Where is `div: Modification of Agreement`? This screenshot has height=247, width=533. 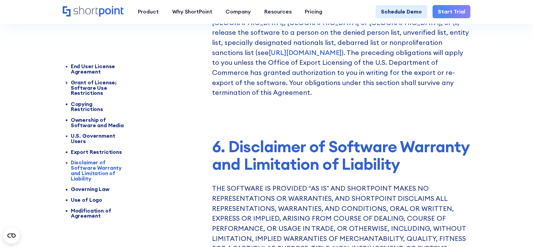
div: Modification of Agreement is located at coordinates (97, 213).